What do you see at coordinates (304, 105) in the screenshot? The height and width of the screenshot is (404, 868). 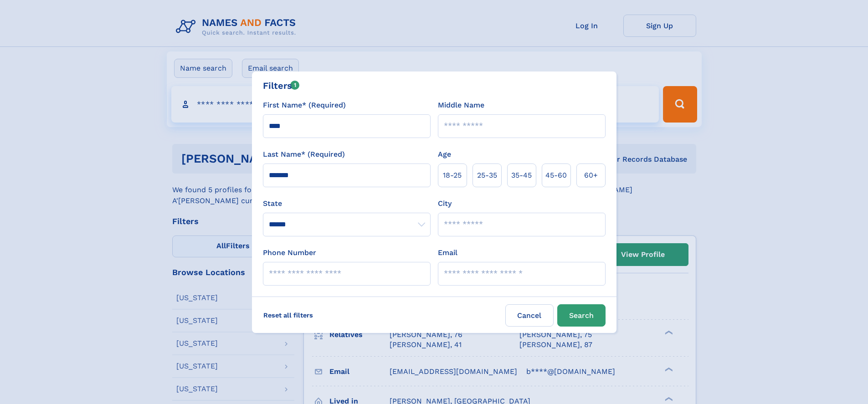 I see `label: First Name* (Required)` at bounding box center [304, 105].